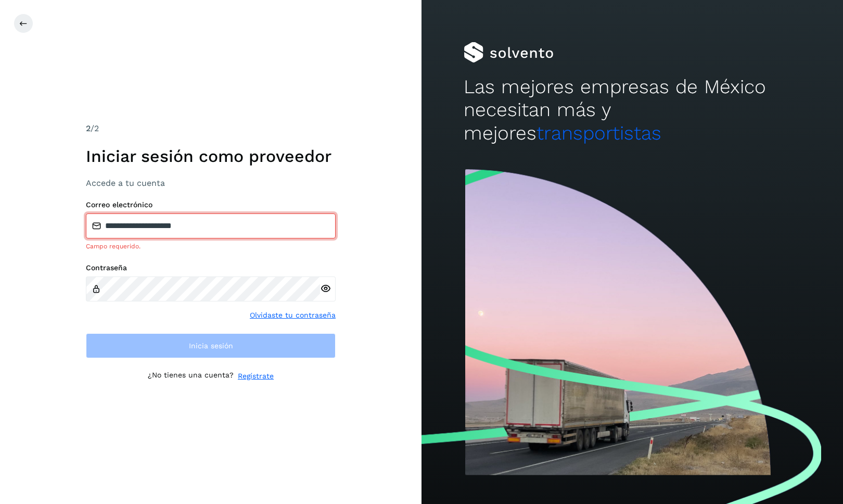 This screenshot has height=504, width=843. Describe the element at coordinates (211, 345) in the screenshot. I see `button: Inicia sesión` at that location.